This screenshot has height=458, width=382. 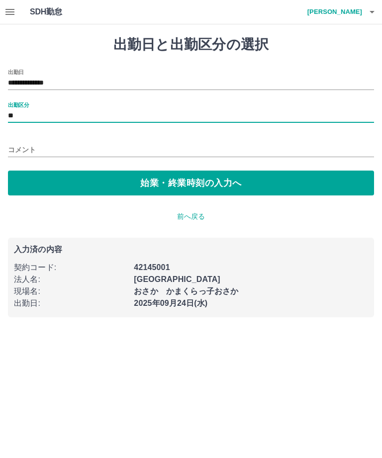 What do you see at coordinates (152, 267) in the screenshot?
I see `b: 42145001` at bounding box center [152, 267].